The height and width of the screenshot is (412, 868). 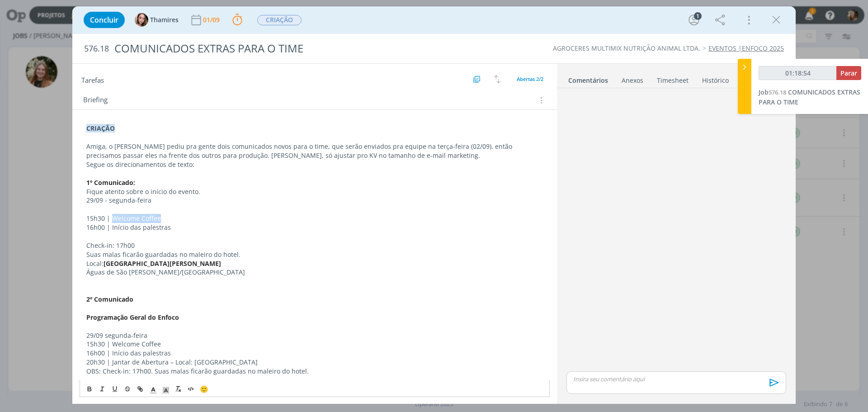 I want to click on p: 29/09 segunda-feira, so click(x=314, y=335).